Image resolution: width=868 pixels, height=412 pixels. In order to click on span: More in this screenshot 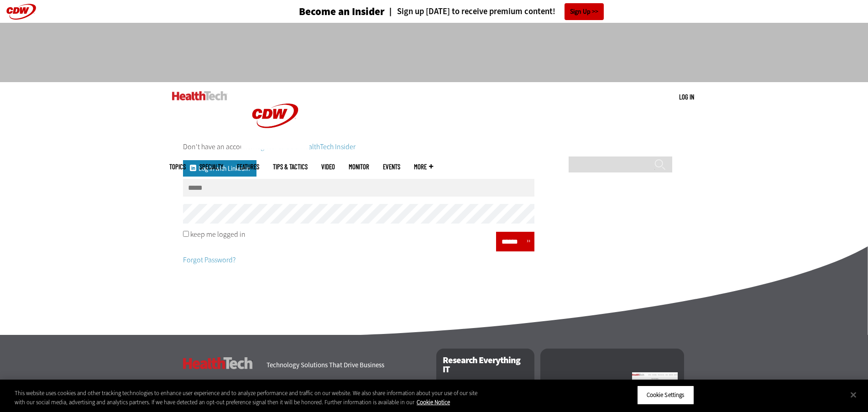, I will do `click(424, 166)`.